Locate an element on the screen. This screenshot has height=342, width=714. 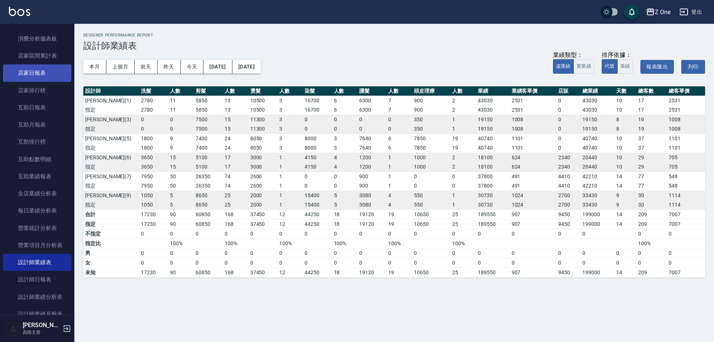
th: 燙髮 is located at coordinates (263, 91).